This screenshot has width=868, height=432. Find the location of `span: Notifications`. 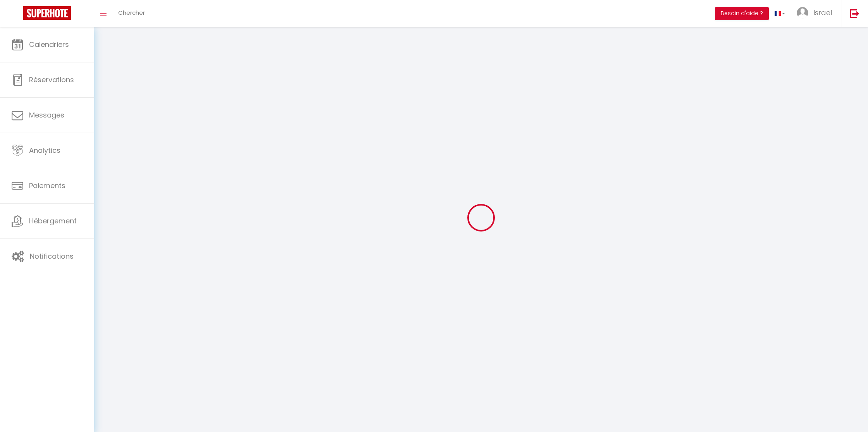

span: Notifications is located at coordinates (52, 256).